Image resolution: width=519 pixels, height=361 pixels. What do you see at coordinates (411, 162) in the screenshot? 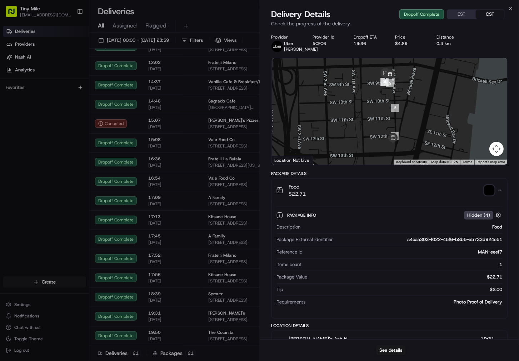
I see `button: Keyboard shortcuts` at bounding box center [411, 162].